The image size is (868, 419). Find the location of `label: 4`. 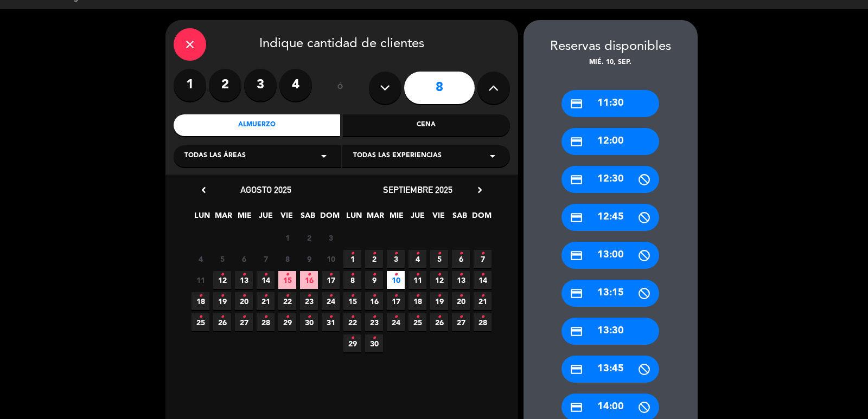

label: 4 is located at coordinates (295, 86).